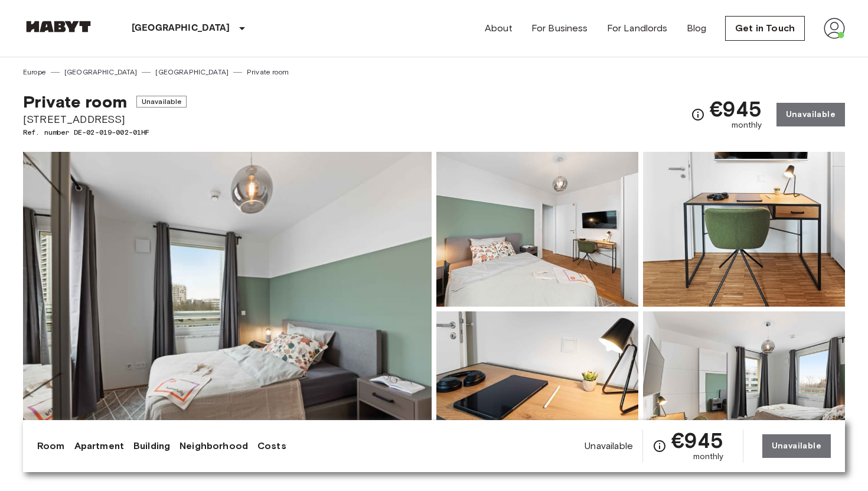 Image resolution: width=868 pixels, height=491 pixels. Describe the element at coordinates (834, 28) in the screenshot. I see `img: avatar` at that location.